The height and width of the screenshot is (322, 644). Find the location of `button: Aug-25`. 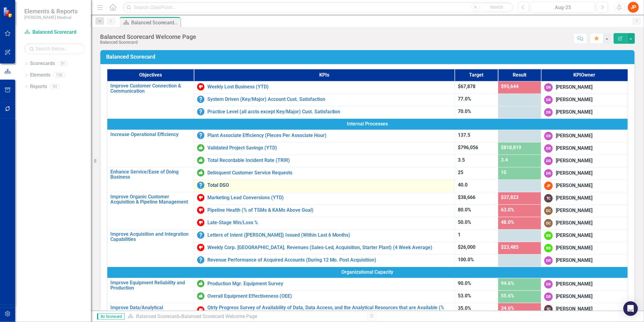

button: Aug-25 is located at coordinates (563, 7).